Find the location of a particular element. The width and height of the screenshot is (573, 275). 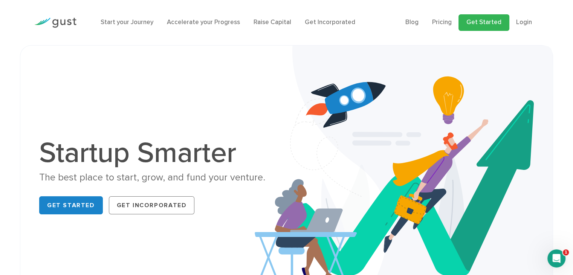

a: Pricing is located at coordinates (442, 22).